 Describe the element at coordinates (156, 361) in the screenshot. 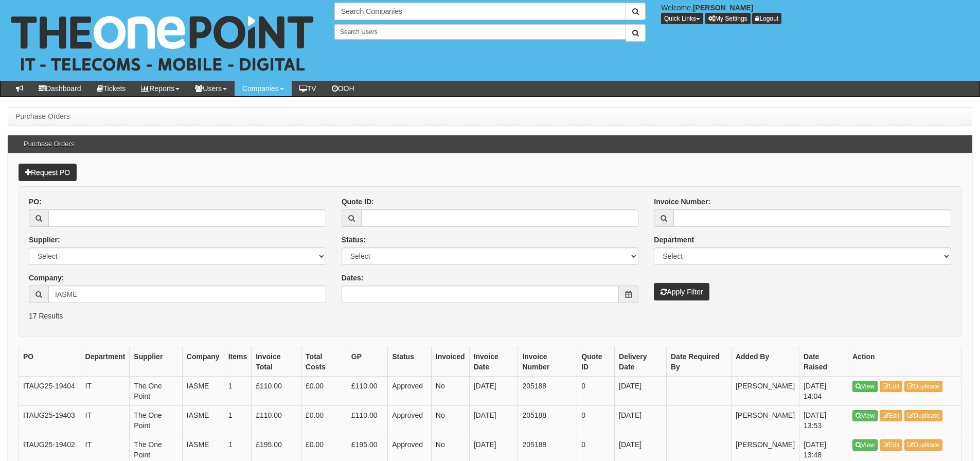

I see `th: Supplier` at that location.